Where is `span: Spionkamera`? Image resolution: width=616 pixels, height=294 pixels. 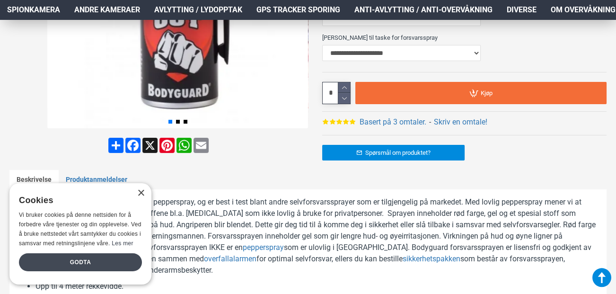 span: Spionkamera is located at coordinates (34, 10).